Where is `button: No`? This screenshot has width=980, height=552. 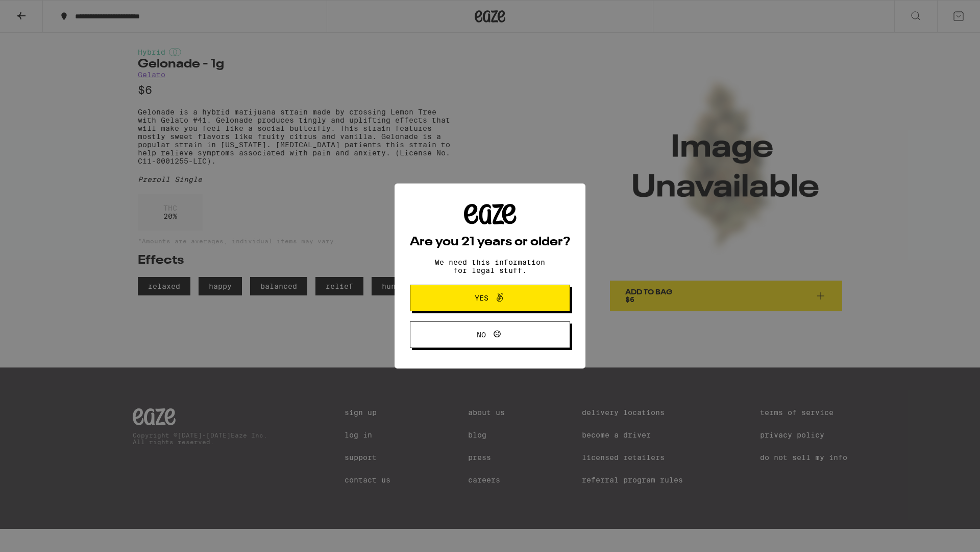 button: No is located at coordinates (490, 335).